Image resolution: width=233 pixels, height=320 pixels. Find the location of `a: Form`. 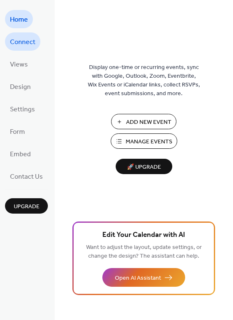

a: Form is located at coordinates (17, 131).